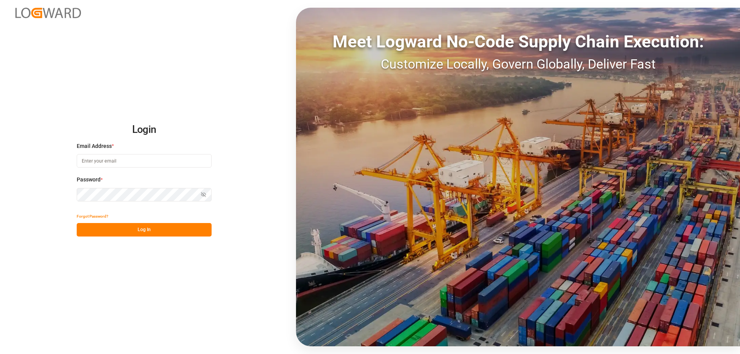 The height and width of the screenshot is (354, 740). What do you see at coordinates (89, 180) in the screenshot?
I see `span: Password` at bounding box center [89, 180].